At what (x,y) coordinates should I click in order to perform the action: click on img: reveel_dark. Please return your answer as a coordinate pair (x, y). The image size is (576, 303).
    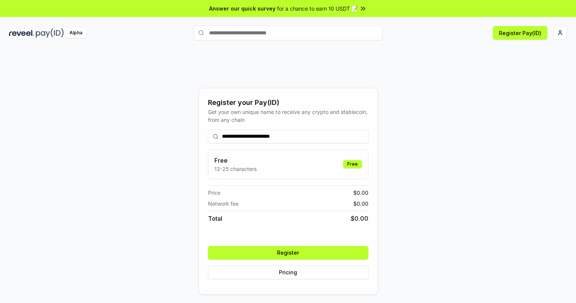
    Looking at the image, I should click on (22, 33).